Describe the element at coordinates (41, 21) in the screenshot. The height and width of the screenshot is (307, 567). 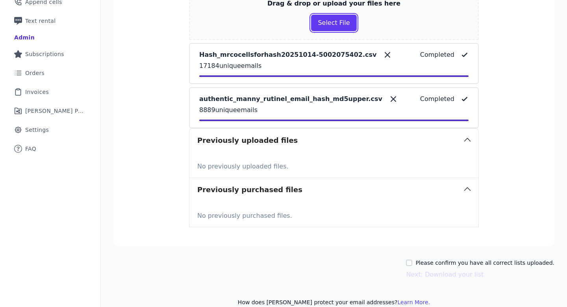
I see `span: Text rental` at that location.